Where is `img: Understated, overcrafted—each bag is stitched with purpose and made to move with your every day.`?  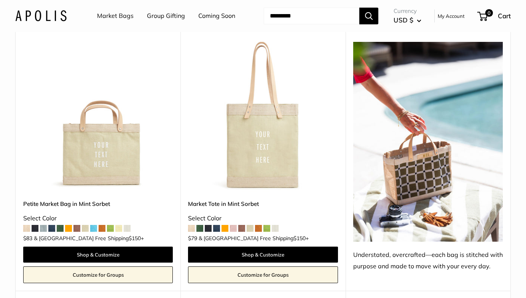
img: Understated, overcrafted—each bag is stitched with purpose and made to move with your every day. is located at coordinates (427, 141).